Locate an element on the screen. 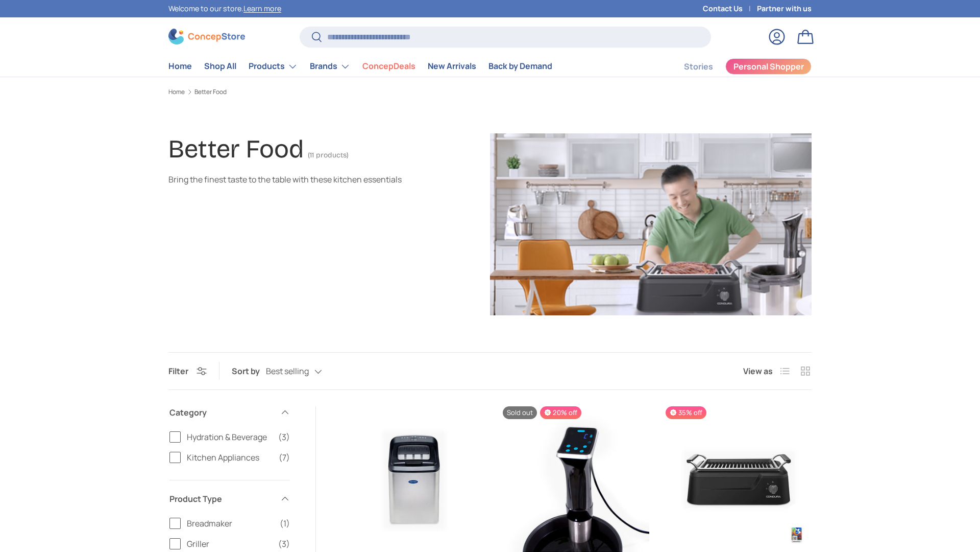  span: Hydration & Beverage is located at coordinates (229, 437).